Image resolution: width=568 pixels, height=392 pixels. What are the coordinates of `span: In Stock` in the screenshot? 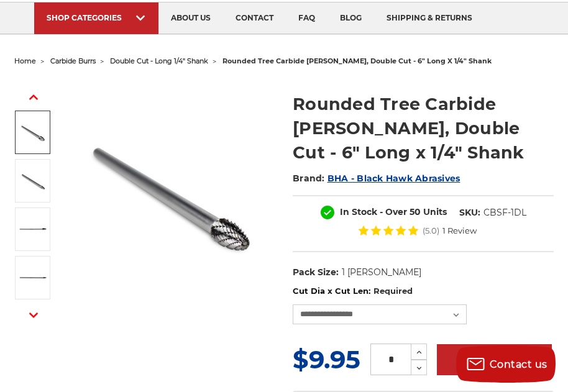 It's located at (359, 212).